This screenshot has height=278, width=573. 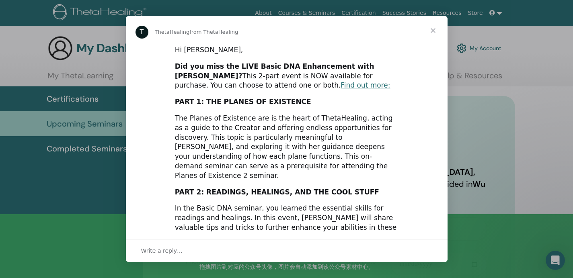 What do you see at coordinates (277, 192) in the screenshot?
I see `b: PART 2: READINGS, HEALINGS, AND THE COOL STUFF` at bounding box center [277, 192].